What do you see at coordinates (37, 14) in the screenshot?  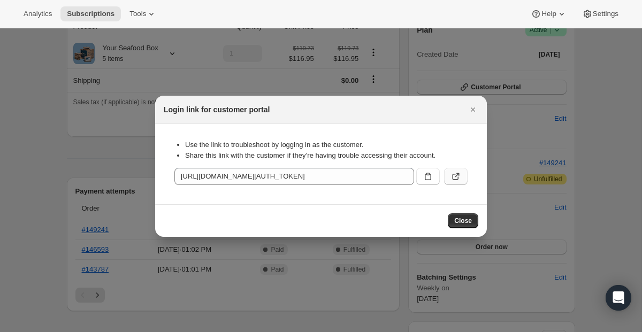 I see `button: Analytics` at bounding box center [37, 14].